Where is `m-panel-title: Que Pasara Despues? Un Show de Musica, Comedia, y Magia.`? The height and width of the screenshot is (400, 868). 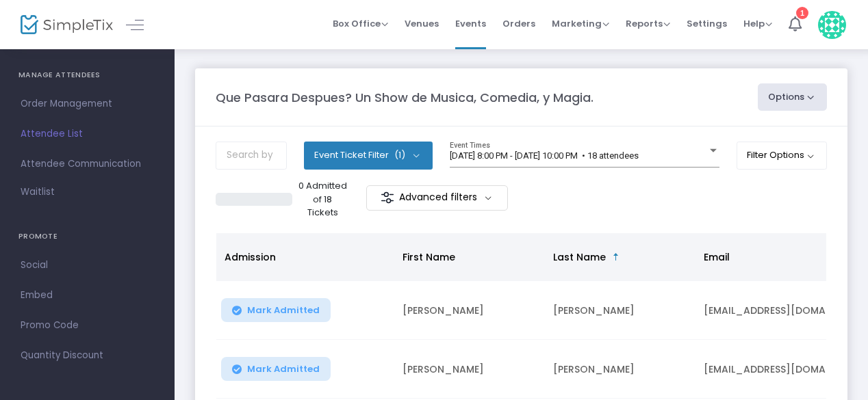
m-panel-title: Que Pasara Despues? Un Show de Musica, Comedia, y Magia. is located at coordinates (404, 97).